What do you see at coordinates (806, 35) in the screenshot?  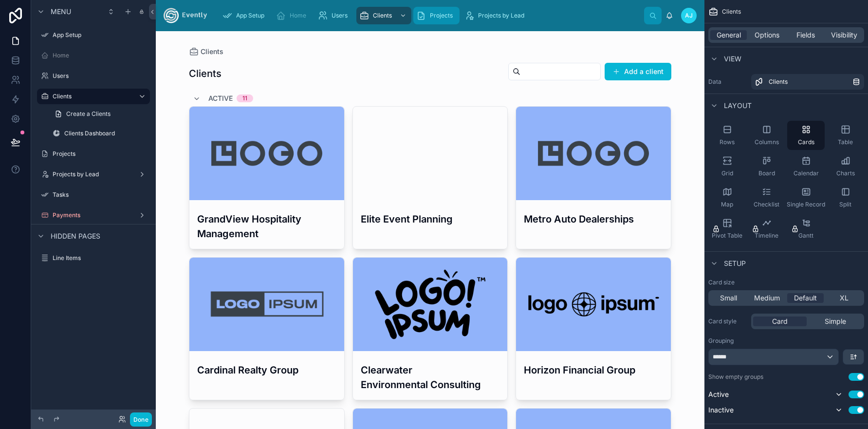 I see `span: Fields` at bounding box center [806, 35].